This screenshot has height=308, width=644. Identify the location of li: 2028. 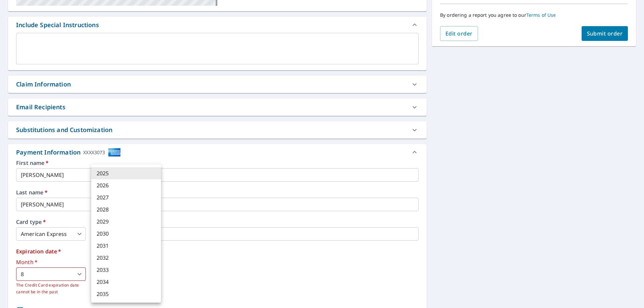
(126, 210).